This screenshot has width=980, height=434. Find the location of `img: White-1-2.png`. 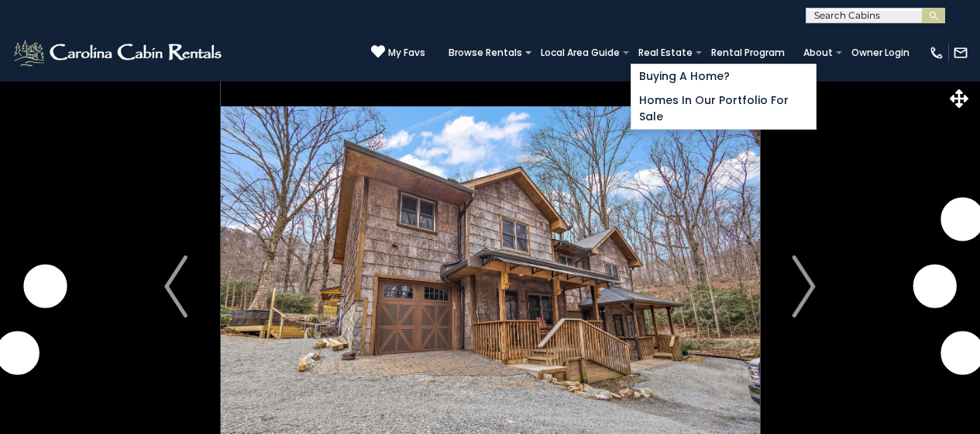

img: White-1-2.png is located at coordinates (119, 53).